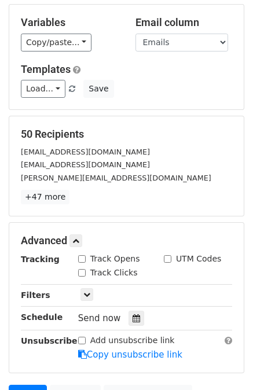 Image resolution: width=253 pixels, height=390 pixels. Describe the element at coordinates (46, 69) in the screenshot. I see `a: Templates` at that location.